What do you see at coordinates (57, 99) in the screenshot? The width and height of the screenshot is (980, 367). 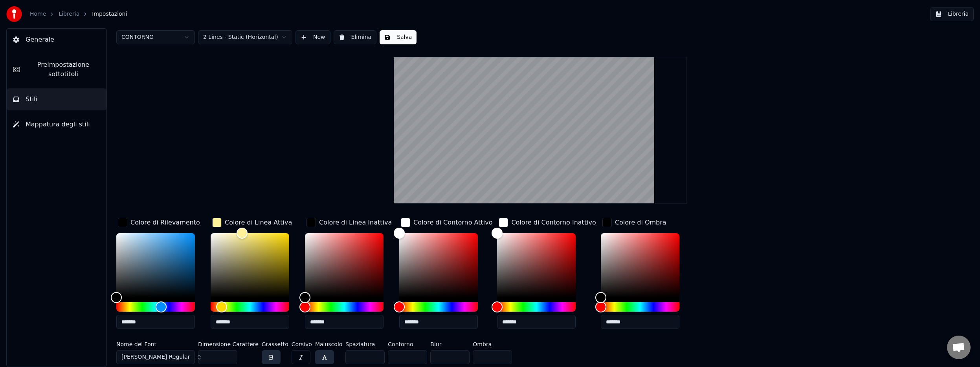 I see `button: Stili` at bounding box center [57, 99].